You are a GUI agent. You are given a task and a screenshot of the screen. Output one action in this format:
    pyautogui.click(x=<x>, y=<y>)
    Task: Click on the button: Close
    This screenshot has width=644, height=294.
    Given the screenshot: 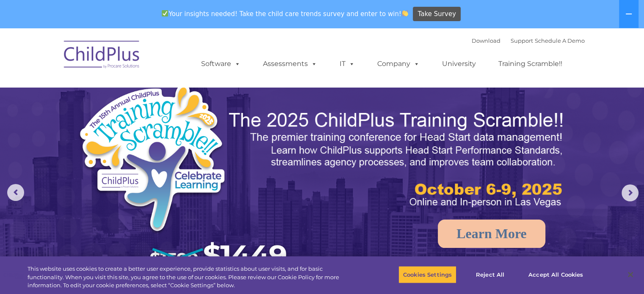 What is the action you would take?
    pyautogui.click(x=631, y=275)
    